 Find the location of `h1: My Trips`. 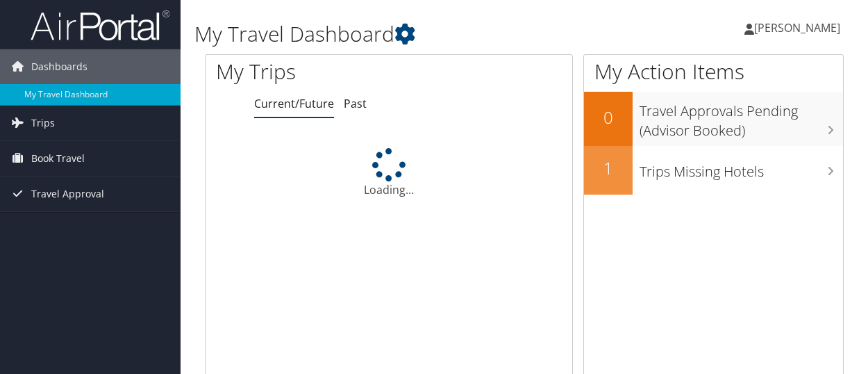

h1: My Trips is located at coordinates (312, 71).